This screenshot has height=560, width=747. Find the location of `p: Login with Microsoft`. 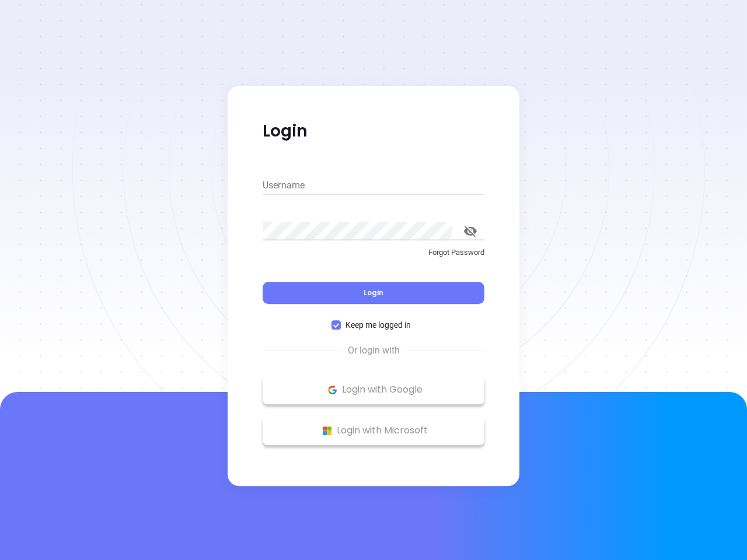

p: Login with Microsoft is located at coordinates (374, 431).